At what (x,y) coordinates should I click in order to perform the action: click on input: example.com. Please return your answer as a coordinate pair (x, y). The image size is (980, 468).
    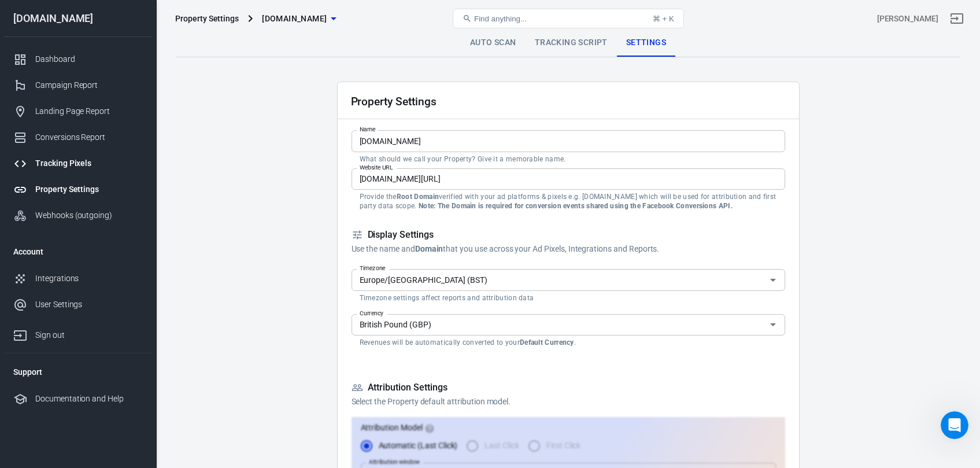
    Looking at the image, I should click on (569, 179).